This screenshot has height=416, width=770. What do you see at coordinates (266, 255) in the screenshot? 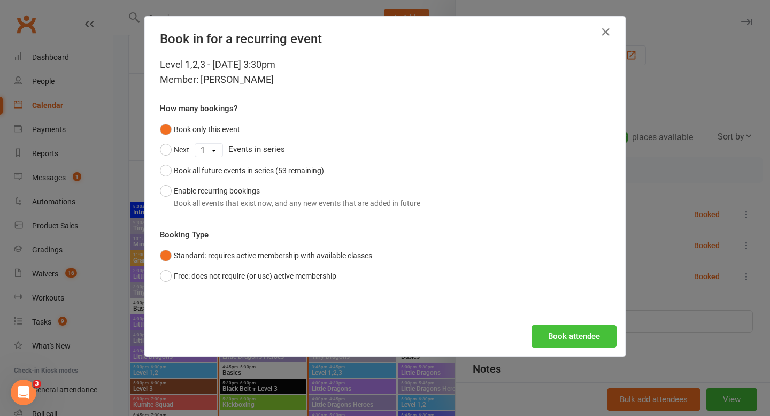
I see `button: Standard: requires active membership with available classes` at bounding box center [266, 255].